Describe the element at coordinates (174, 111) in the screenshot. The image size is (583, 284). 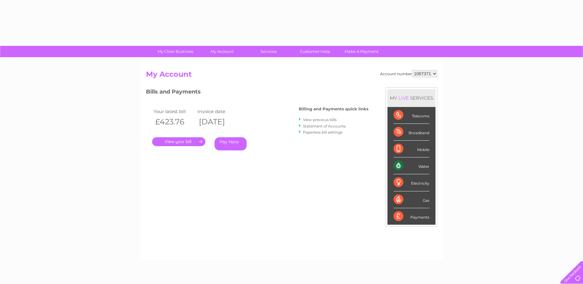
I see `td: Your latest bill` at that location.